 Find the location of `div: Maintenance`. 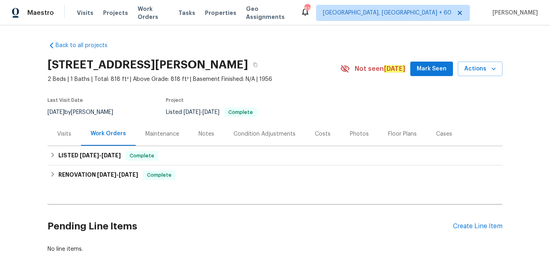

div: Maintenance is located at coordinates (162, 134).